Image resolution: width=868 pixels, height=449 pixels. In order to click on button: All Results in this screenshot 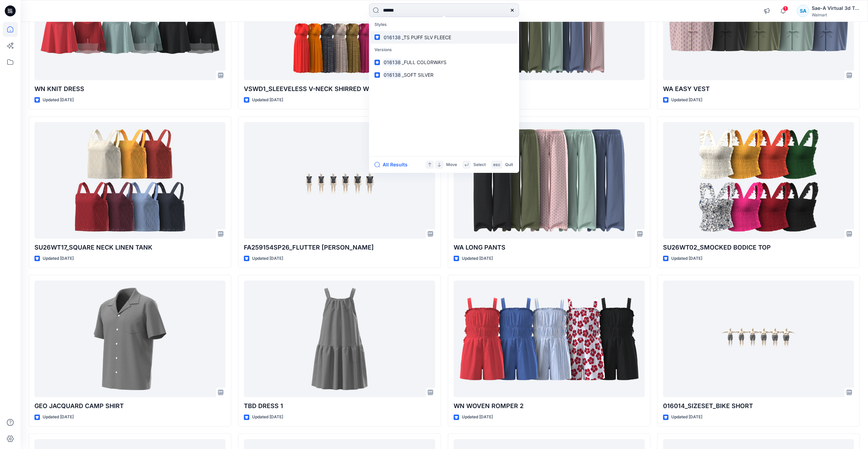, I will do `click(393, 165)`.